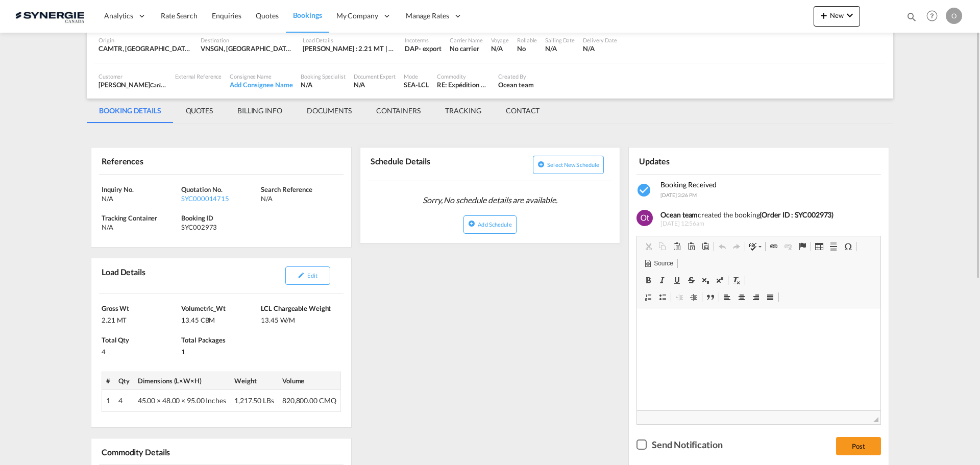  Describe the element at coordinates (659, 263) in the screenshot. I see `a: Source` at that location.